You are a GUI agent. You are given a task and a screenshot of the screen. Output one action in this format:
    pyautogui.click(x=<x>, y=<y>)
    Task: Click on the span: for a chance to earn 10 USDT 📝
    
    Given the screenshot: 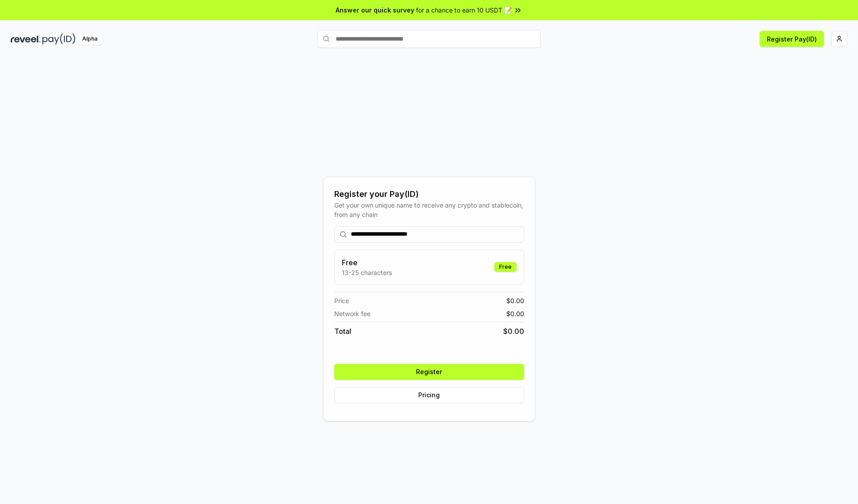 What is the action you would take?
    pyautogui.click(x=464, y=10)
    